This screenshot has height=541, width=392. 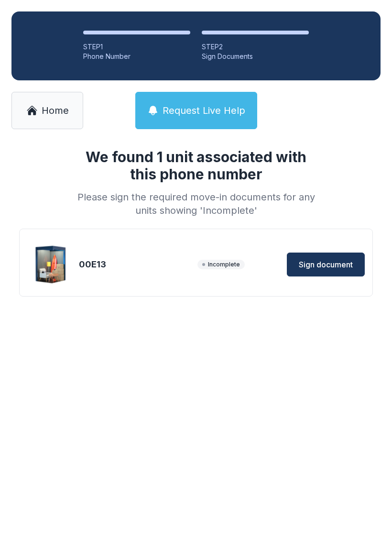 What do you see at coordinates (255, 57) in the screenshot?
I see `div: Sign Documents` at bounding box center [255, 57].